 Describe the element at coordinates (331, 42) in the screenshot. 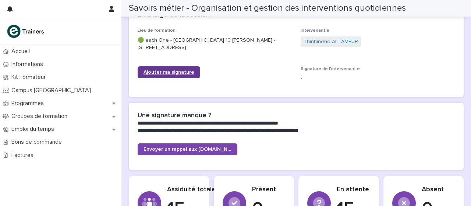

I see `a: Thinhinene AIT AMEUR` at that location.